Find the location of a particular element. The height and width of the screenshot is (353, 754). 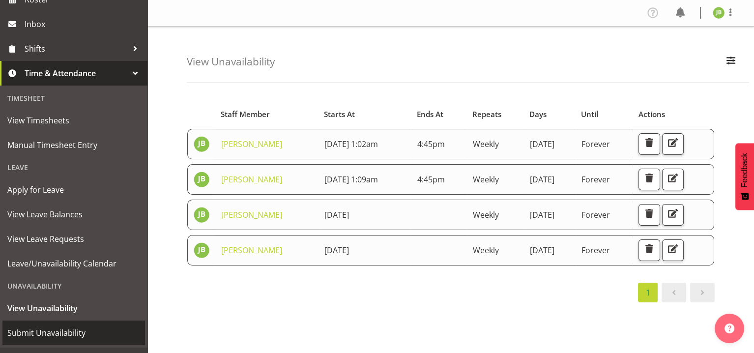

span: Actions is located at coordinates (651, 114).